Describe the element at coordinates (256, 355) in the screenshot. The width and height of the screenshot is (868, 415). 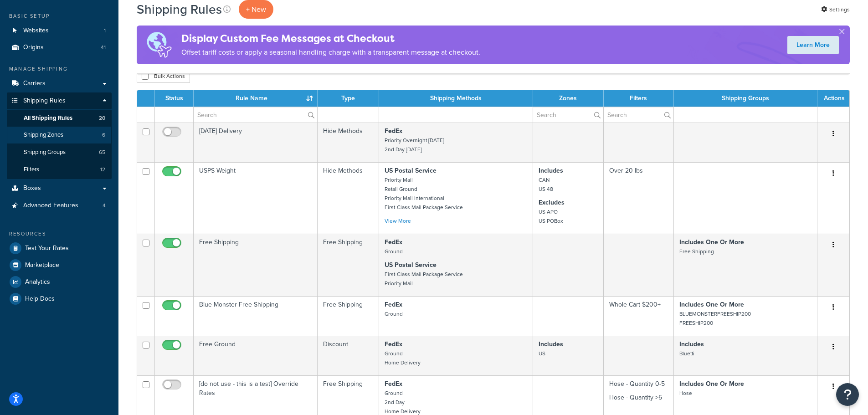
I see `td: Free Ground` at that location.